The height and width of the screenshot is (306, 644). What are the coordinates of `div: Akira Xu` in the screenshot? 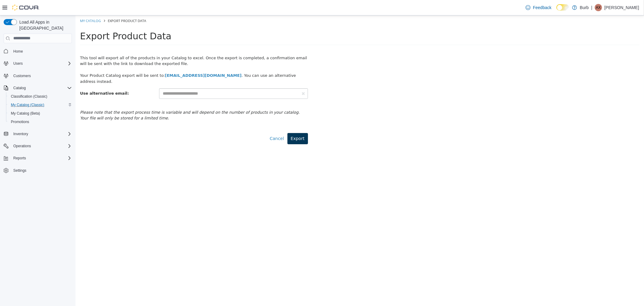 It's located at (598, 7).